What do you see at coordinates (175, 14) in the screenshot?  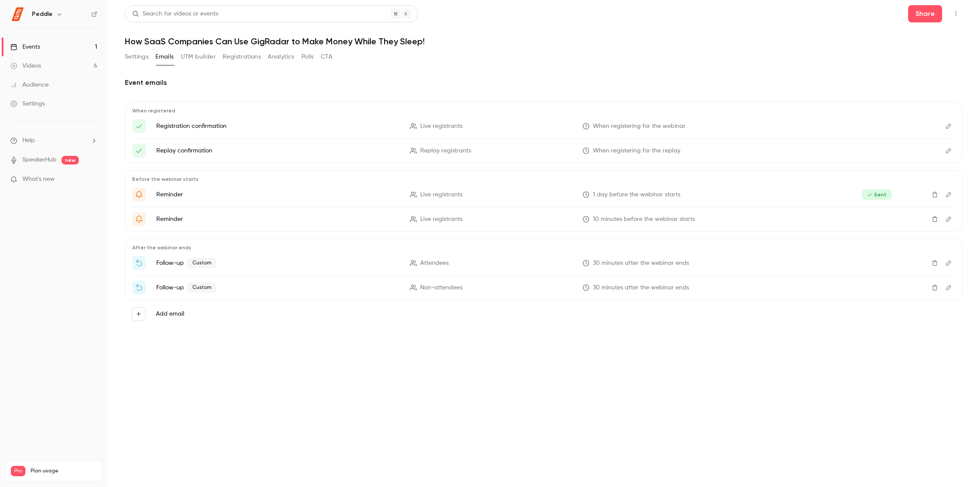 I see `div: Search for videos or events` at bounding box center [175, 14].